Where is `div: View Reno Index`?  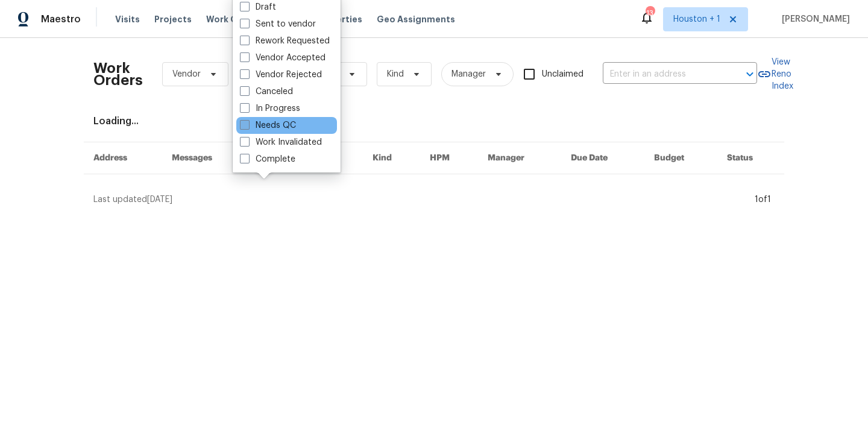
div: View Reno Index is located at coordinates (776, 74).